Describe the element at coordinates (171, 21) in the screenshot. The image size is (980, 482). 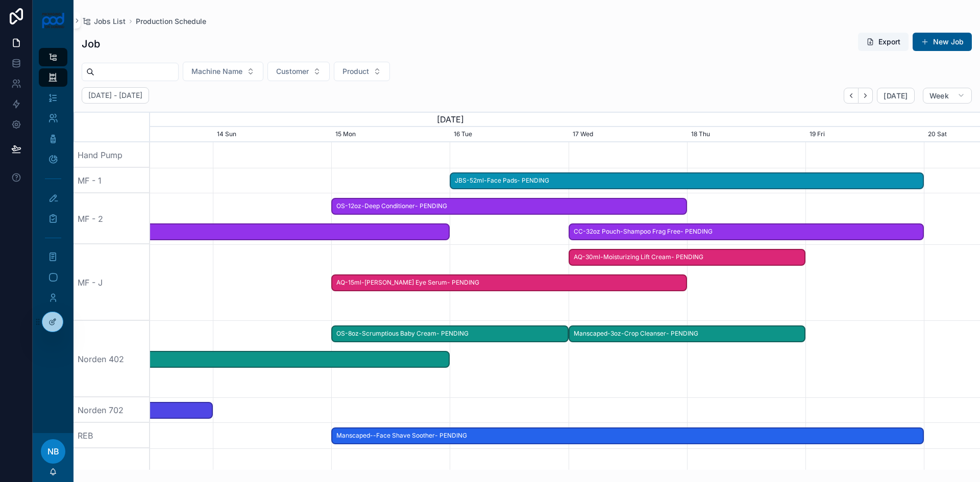
I see `span: Production Schedule` at that location.